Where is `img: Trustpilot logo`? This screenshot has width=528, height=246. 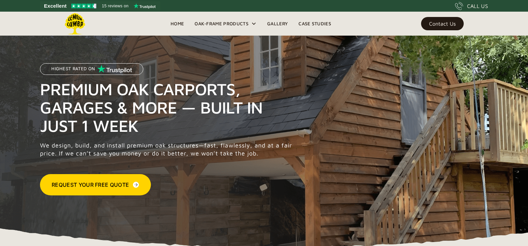
img: Trustpilot logo is located at coordinates (145, 6).